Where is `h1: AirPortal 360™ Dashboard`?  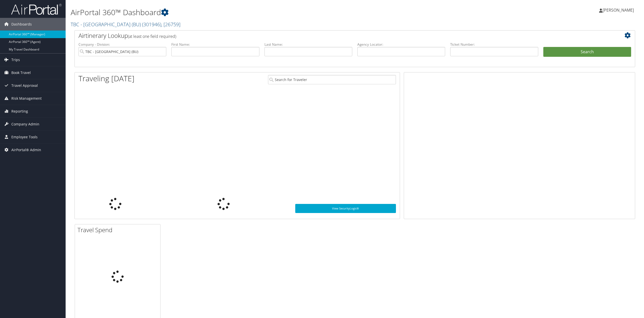 h1: AirPortal 360™ Dashboard is located at coordinates (260, 12).